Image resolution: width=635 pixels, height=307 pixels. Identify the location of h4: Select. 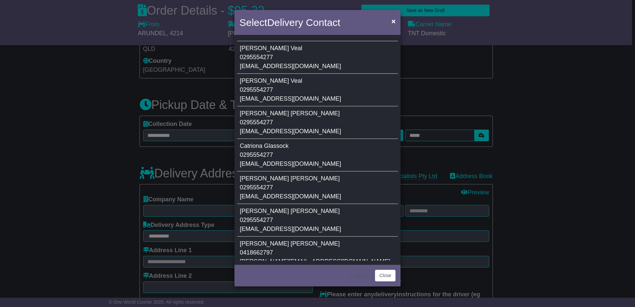
(289, 22).